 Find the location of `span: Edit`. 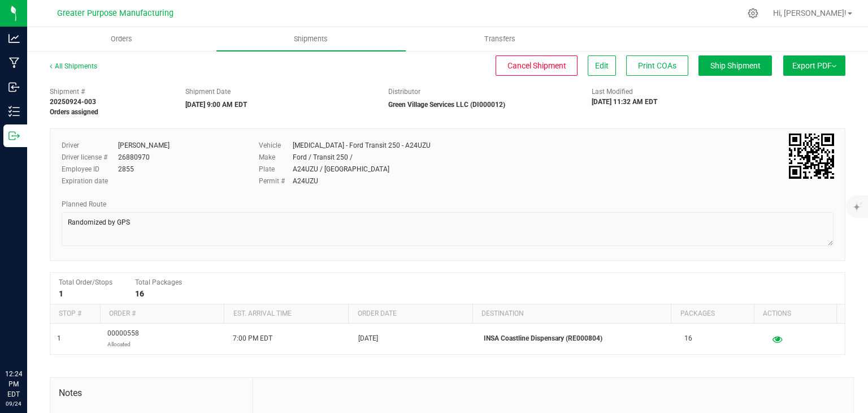

span: Edit is located at coordinates (602, 66).